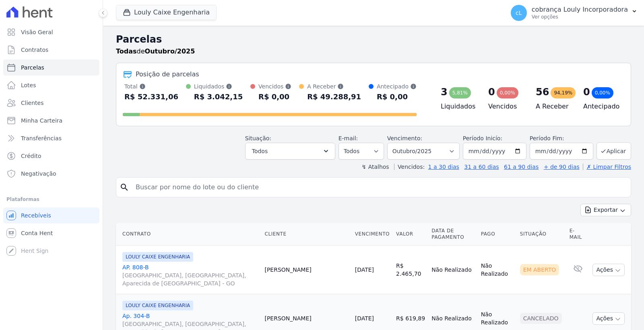  What do you see at coordinates (41, 121) in the screenshot?
I see `span: Minha Carteira` at bounding box center [41, 121].